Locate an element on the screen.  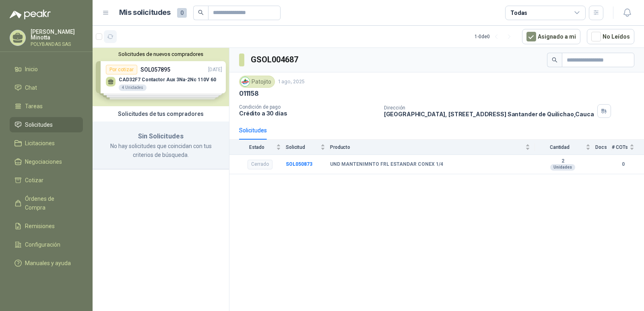
span: Tareas is located at coordinates (34, 106).